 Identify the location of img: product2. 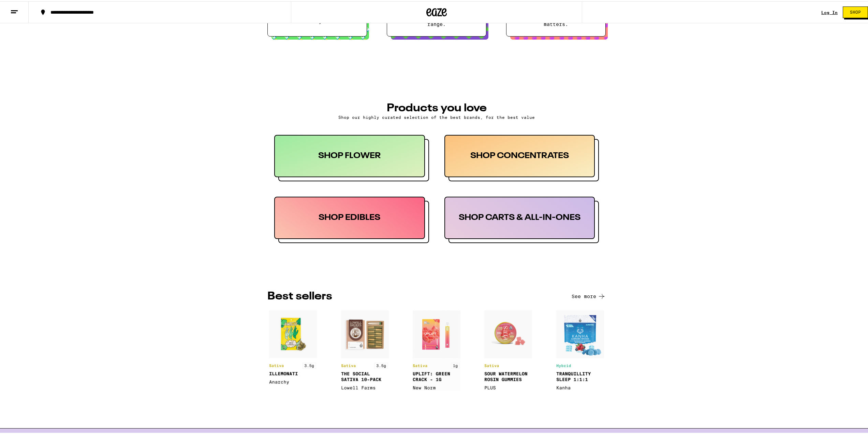
(365, 349).